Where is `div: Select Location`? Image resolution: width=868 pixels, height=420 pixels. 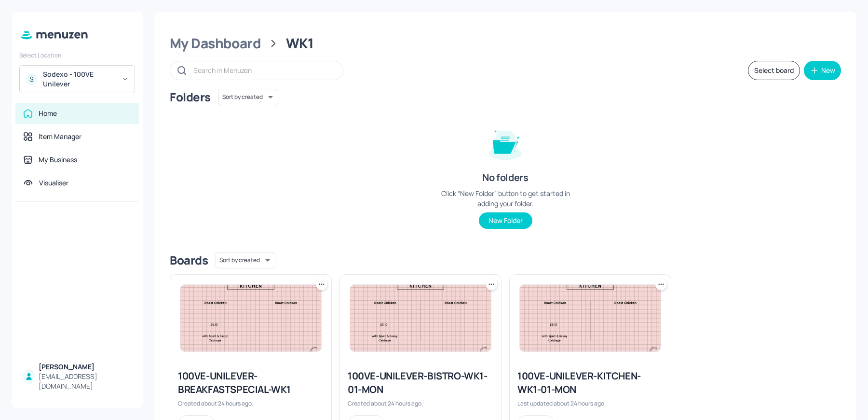
div: Select Location is located at coordinates (77, 55).